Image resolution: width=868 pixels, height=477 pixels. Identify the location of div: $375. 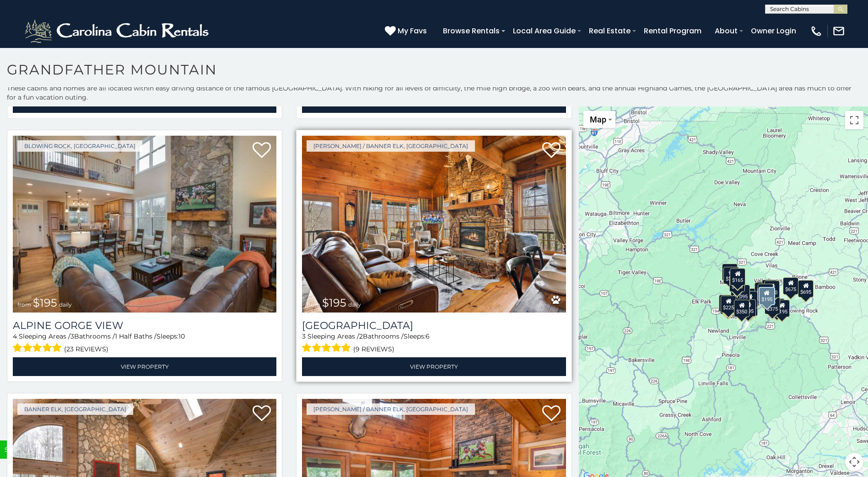
(772, 306).